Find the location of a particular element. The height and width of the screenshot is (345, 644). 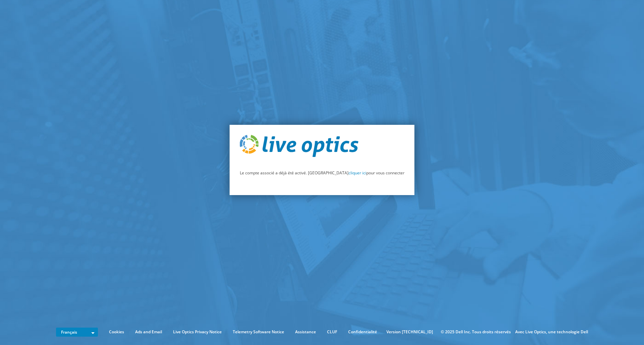

img: live_optics_svg.svg is located at coordinates (299, 146).